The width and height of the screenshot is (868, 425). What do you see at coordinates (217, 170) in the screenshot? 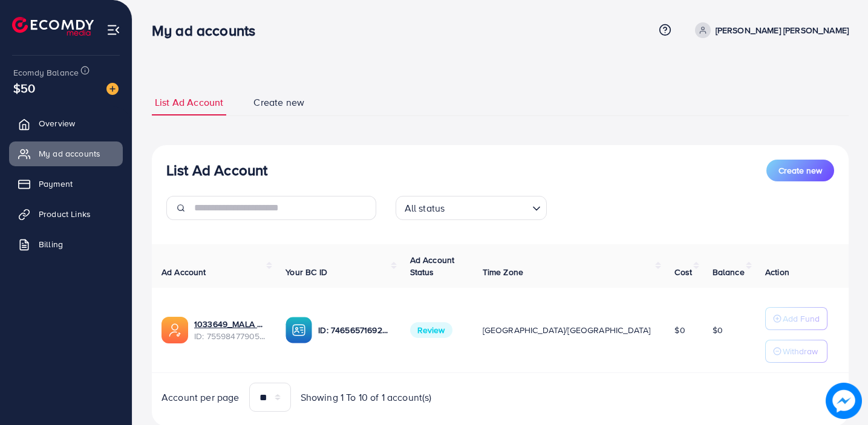
I see `h3: List Ad Account` at bounding box center [217, 170].